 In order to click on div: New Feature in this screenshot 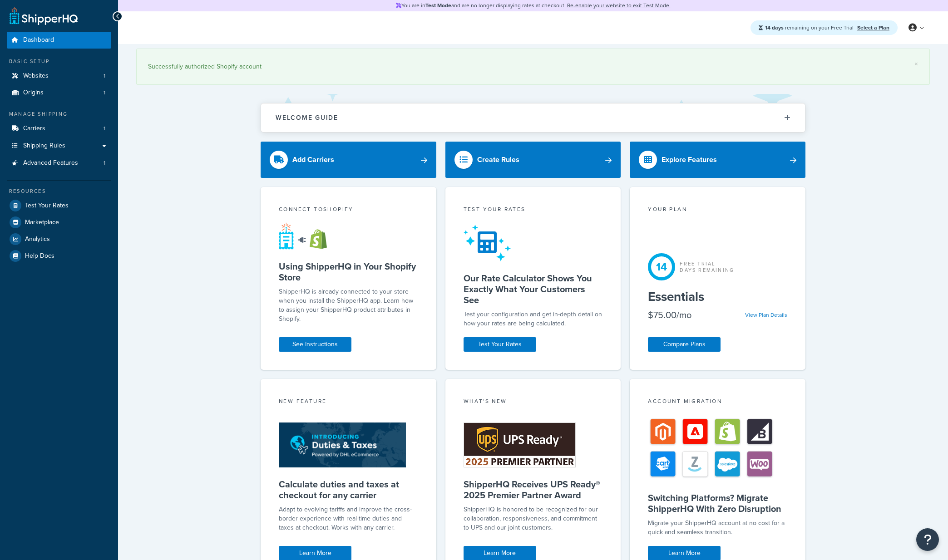, I will do `click(348, 402)`.